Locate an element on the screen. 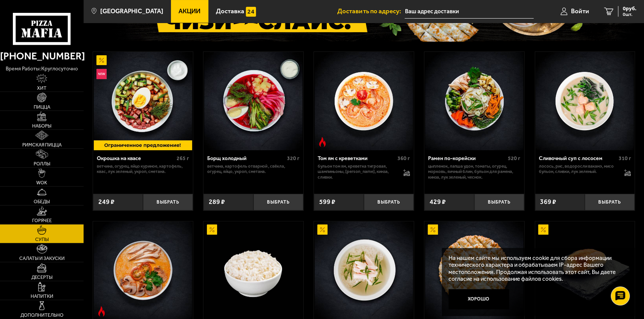 This screenshot has width=644, height=319. span: Войти is located at coordinates (580, 11).